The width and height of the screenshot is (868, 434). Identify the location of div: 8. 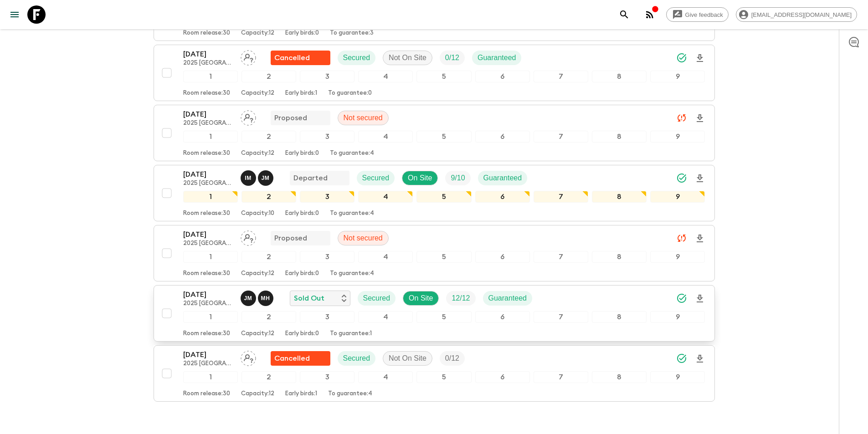
(620, 317).